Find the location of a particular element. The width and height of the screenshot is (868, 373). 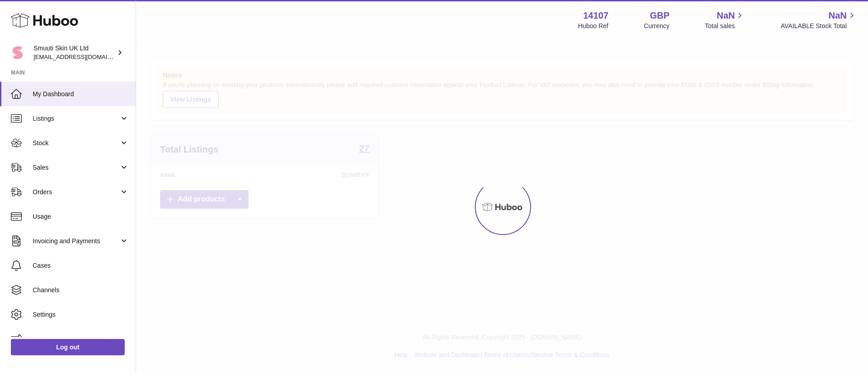

strong: GBP is located at coordinates (659, 15).